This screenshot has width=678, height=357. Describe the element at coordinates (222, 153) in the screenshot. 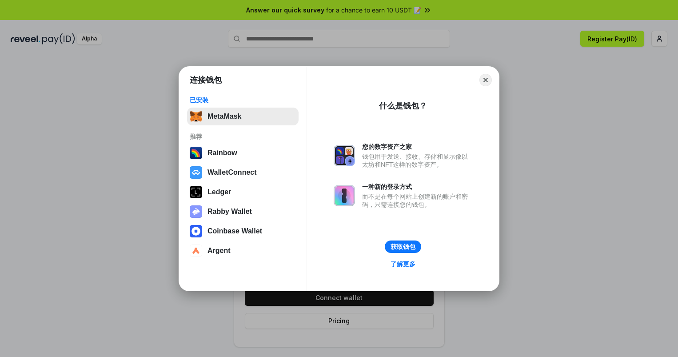

I see `div: Rainbow` at that location.